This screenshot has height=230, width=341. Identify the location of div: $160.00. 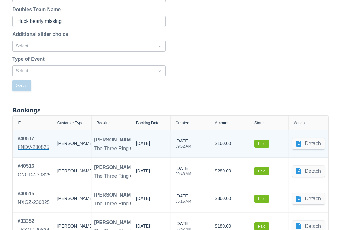
(229, 143).